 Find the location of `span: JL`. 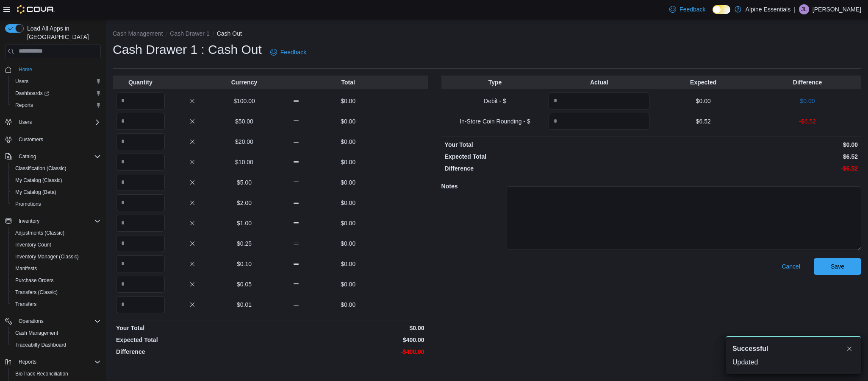

span: JL is located at coordinates (804, 10).